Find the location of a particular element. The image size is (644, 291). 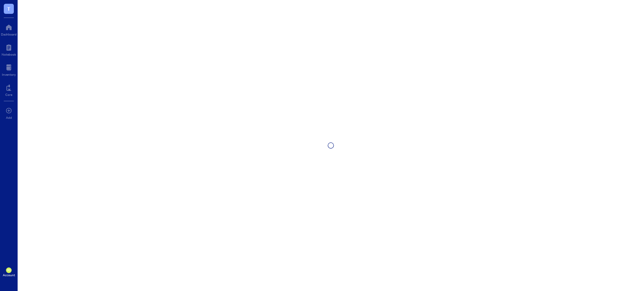

a: Dashboard is located at coordinates (9, 29).